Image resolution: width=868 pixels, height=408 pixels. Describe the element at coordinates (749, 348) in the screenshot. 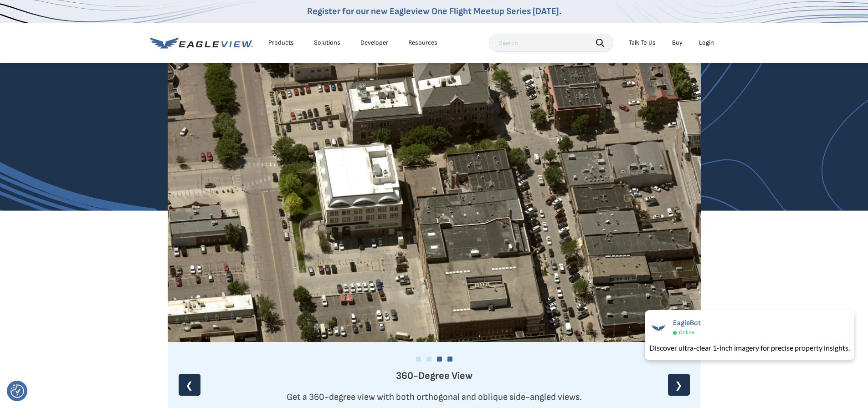

I see `div: Discover ultra-clear 1-inch imagery for precise property insights.` at that location.